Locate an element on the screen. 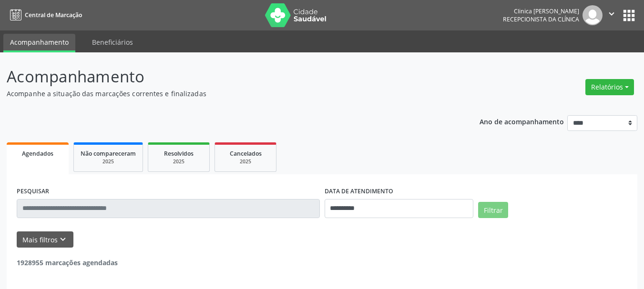 The width and height of the screenshot is (644, 289). button: Mais filtroskeyboard_arrow_down is located at coordinates (45, 240).